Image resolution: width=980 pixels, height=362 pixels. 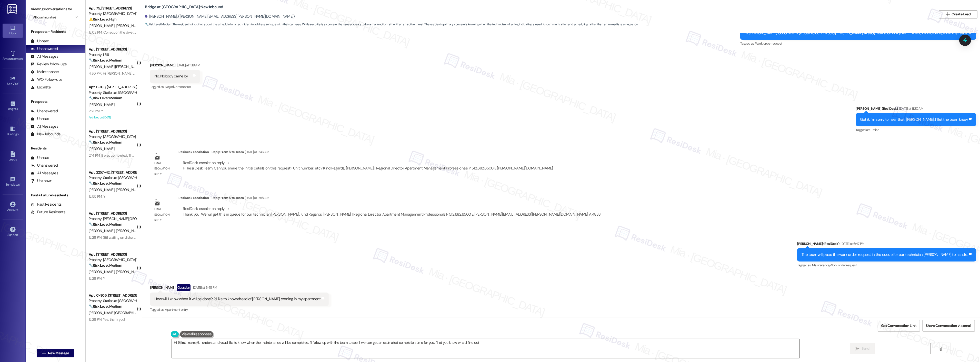 What do you see at coordinates (949, 326) in the screenshot?
I see `span: Share Conversation via email` at bounding box center [949, 326].